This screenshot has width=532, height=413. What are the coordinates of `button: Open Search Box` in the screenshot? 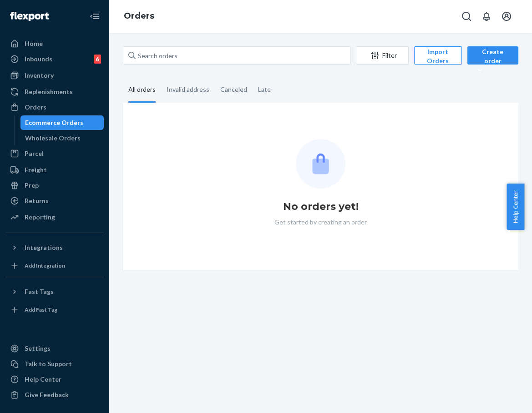 It's located at (467, 16).